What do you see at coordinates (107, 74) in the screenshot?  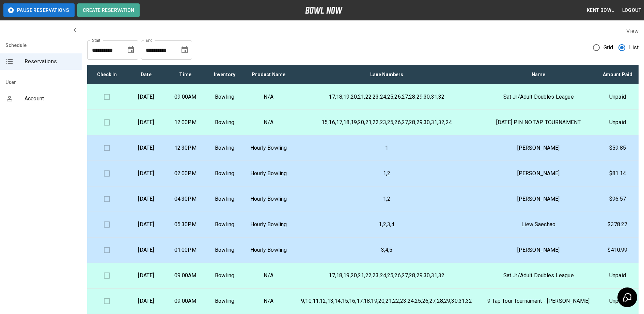 I see `th: Check In` at bounding box center [107, 74].